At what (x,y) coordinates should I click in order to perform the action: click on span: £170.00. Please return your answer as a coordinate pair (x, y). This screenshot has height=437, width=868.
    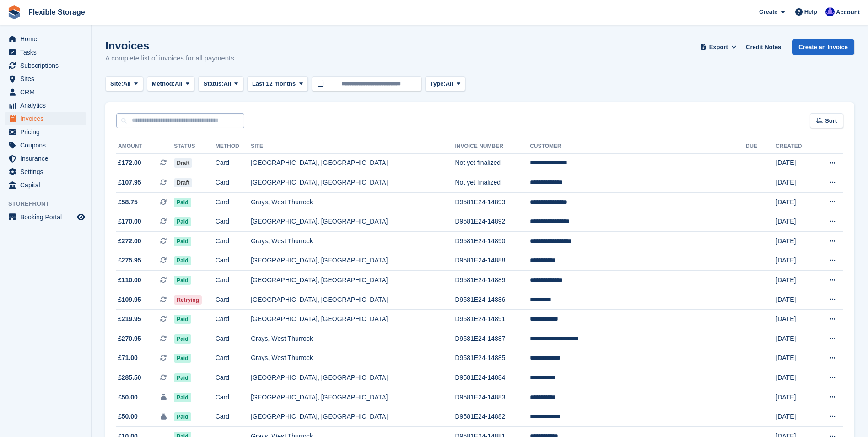
    Looking at the image, I should click on (130, 221).